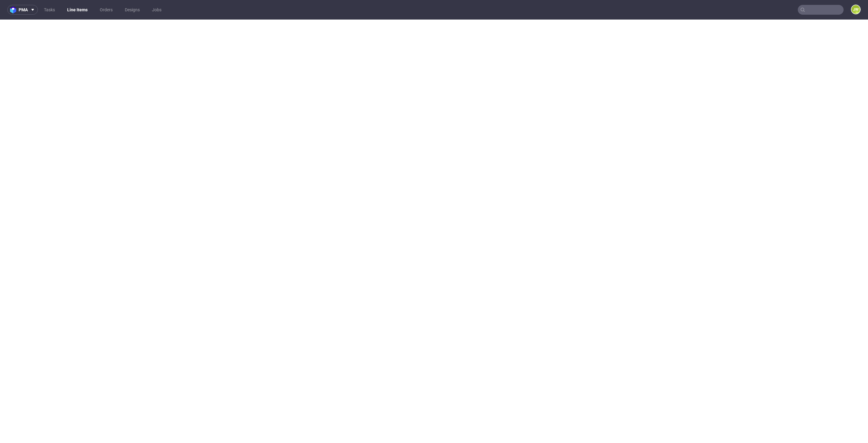 This screenshot has height=443, width=868. Describe the element at coordinates (50, 9) in the screenshot. I see `a: Tasks` at that location.